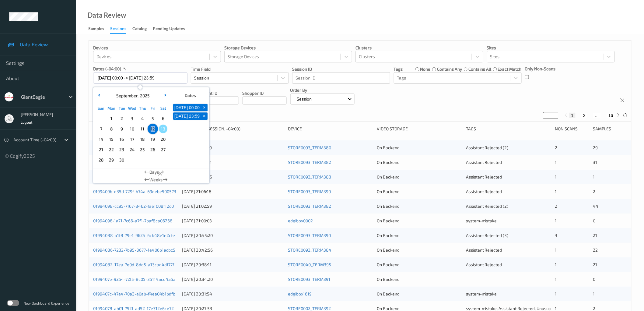  What do you see at coordinates (142, 160) in the screenshot?
I see `div: Choose Thursday October 02 of 2025` at bounding box center [142, 160].